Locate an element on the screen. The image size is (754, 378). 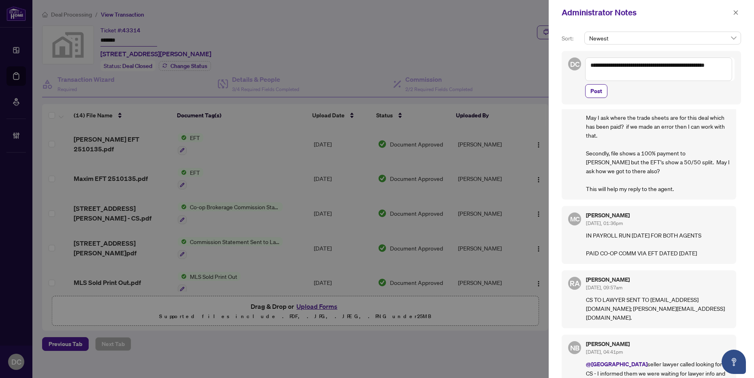
span: NB is located at coordinates (575, 348).